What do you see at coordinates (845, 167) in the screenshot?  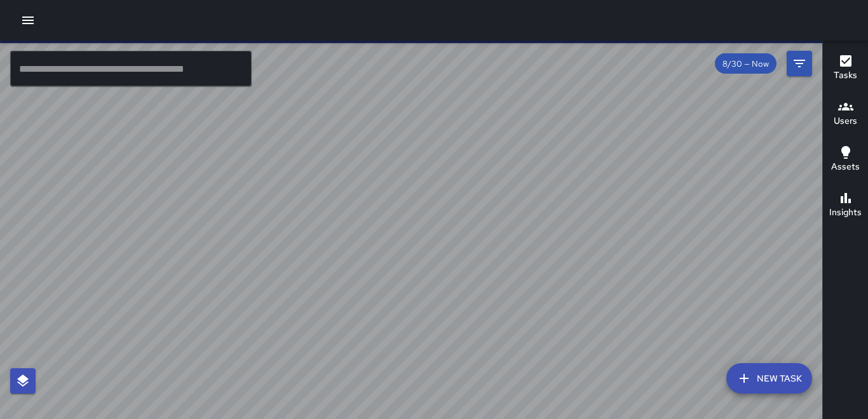 I see `h6: Assets` at bounding box center [845, 167].